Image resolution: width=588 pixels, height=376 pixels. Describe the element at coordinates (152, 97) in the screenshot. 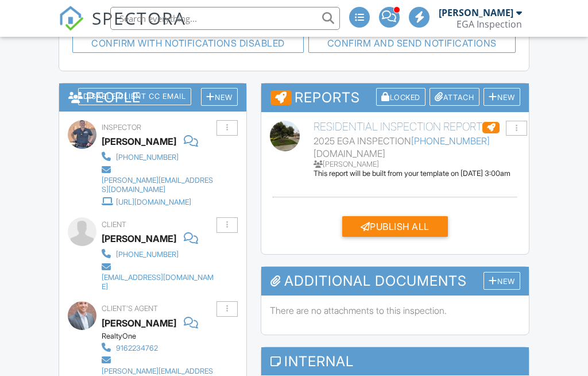

I see `h3: People` at that location.